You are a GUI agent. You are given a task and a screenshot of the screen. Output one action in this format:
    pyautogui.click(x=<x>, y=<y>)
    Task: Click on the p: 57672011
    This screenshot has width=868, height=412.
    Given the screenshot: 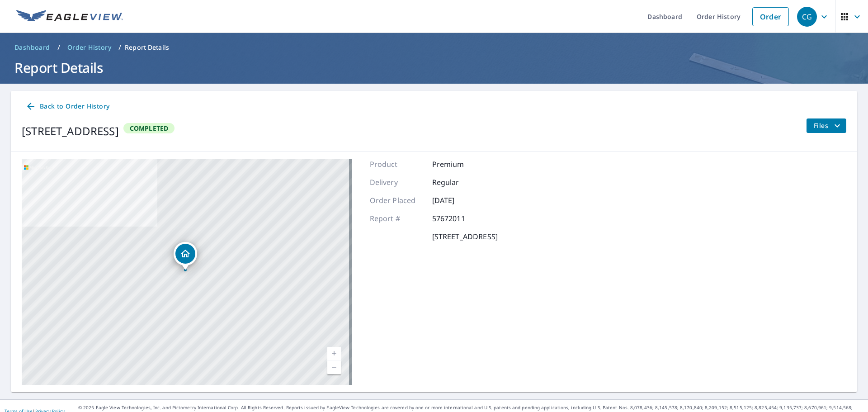 What is the action you would take?
    pyautogui.click(x=459, y=218)
    